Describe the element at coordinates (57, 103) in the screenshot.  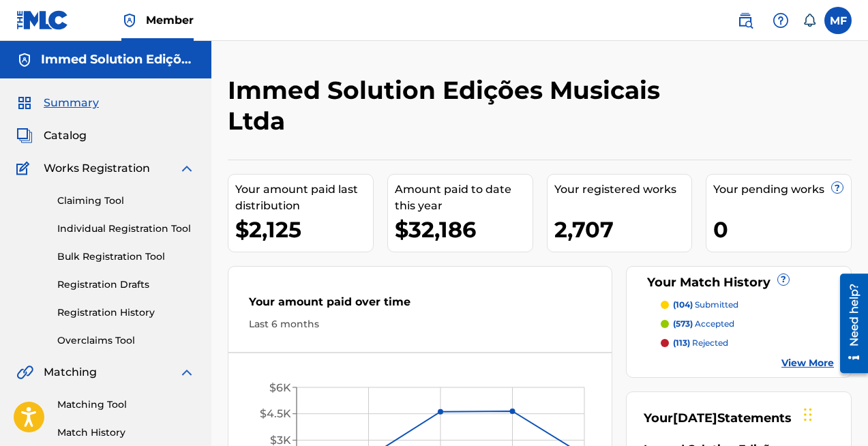
I see `a: SummarySummary` at that location.